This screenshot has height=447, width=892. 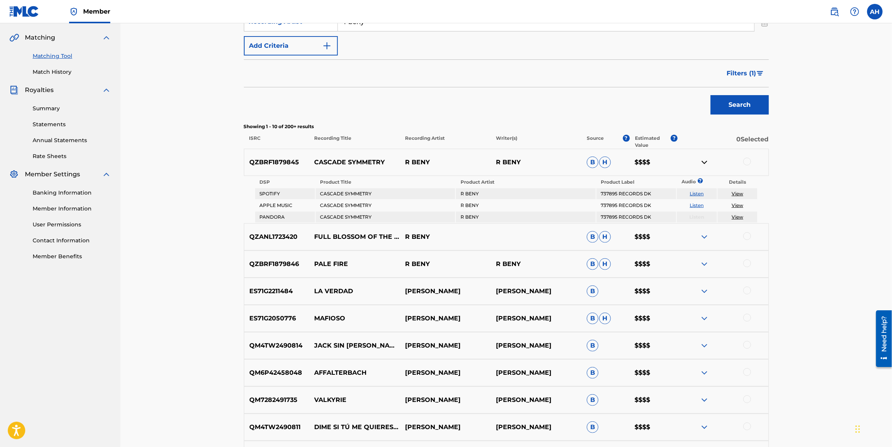 I want to click on img: MLC Logo, so click(x=24, y=11).